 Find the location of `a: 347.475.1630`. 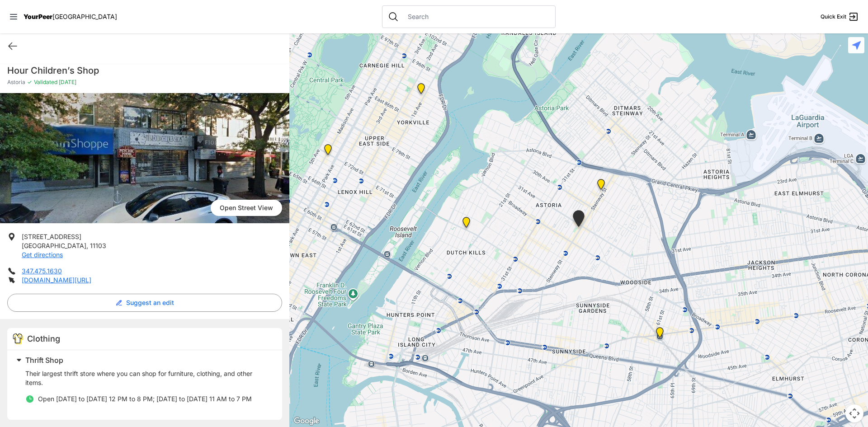

a: 347.475.1630 is located at coordinates (42, 271).